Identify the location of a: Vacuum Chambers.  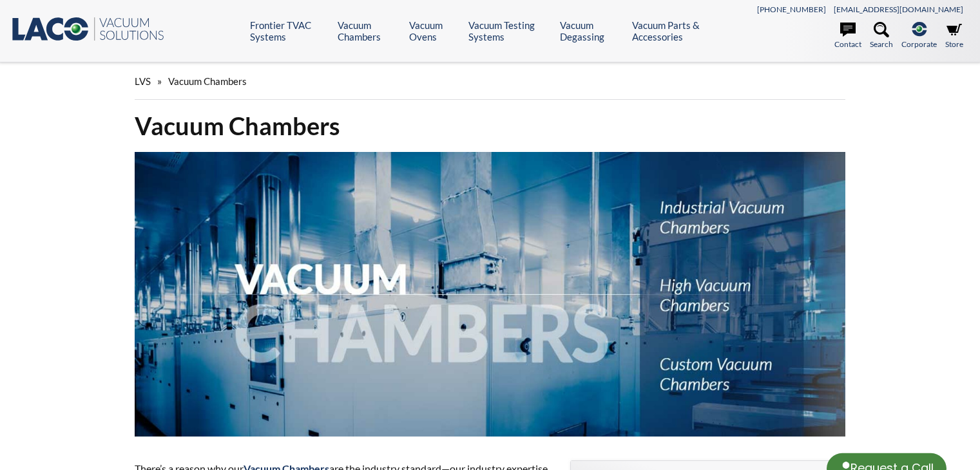
(369, 31).